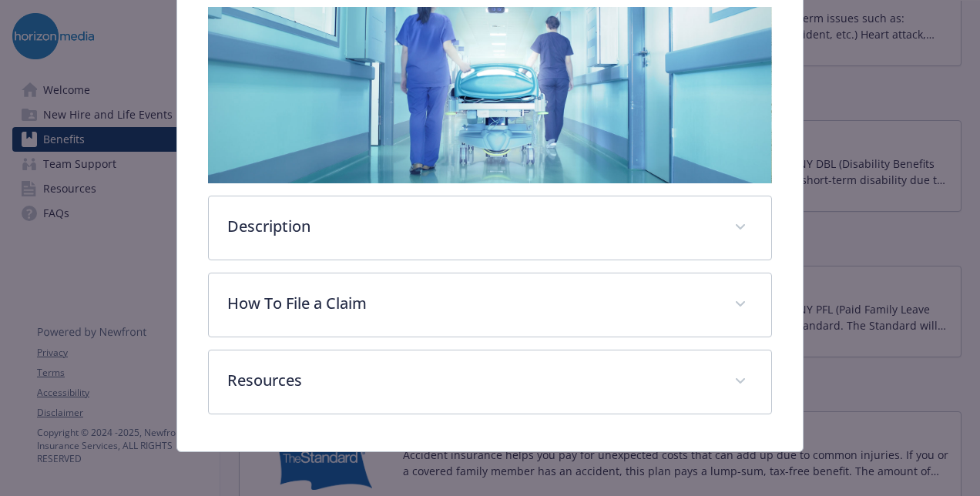 The image size is (980, 496). What do you see at coordinates (490, 382) in the screenshot?
I see `div: Resources` at bounding box center [490, 382].